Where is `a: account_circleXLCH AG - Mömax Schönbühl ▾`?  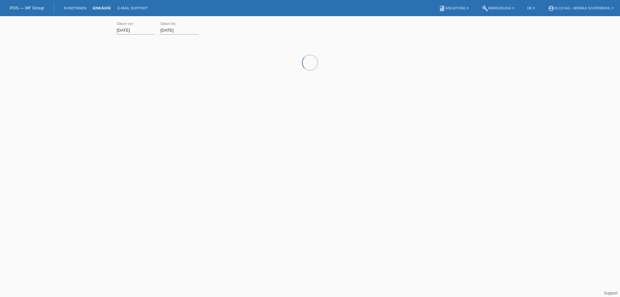 a: account_circleXLCH AG - Mömax Schönbühl ▾ is located at coordinates (581, 8).